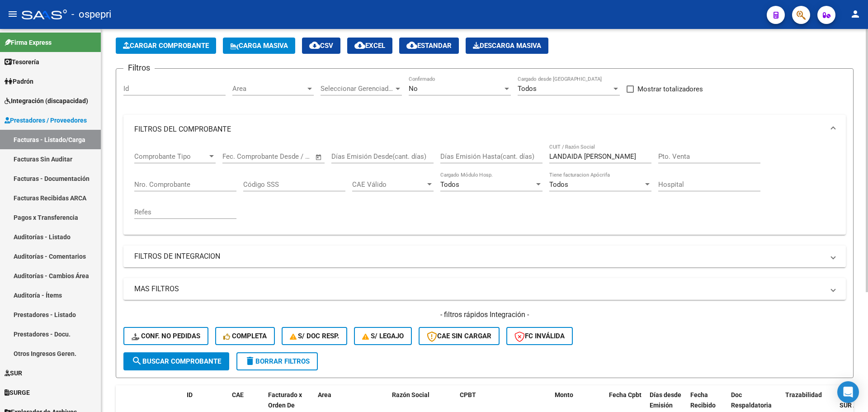  What do you see at coordinates (480, 129) in the screenshot?
I see `mat-panel-title: FILTROS DEL COMPROBANTE` at bounding box center [480, 129].